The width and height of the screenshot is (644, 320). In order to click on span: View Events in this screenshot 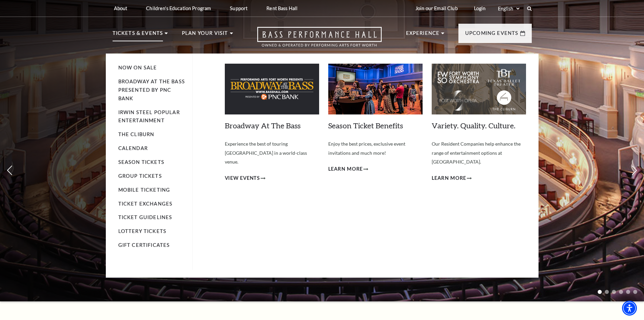, I will do `click(243, 178)`.